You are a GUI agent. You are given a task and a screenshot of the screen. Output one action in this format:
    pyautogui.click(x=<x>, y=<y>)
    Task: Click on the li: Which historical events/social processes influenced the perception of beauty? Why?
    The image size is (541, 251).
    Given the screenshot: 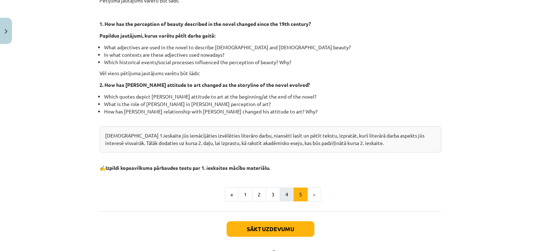 What is the action you would take?
    pyautogui.click(x=272, y=62)
    